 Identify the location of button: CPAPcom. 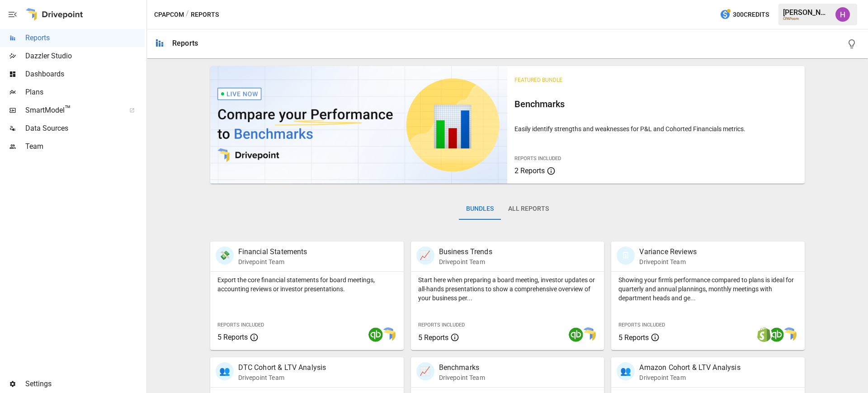
(169, 14).